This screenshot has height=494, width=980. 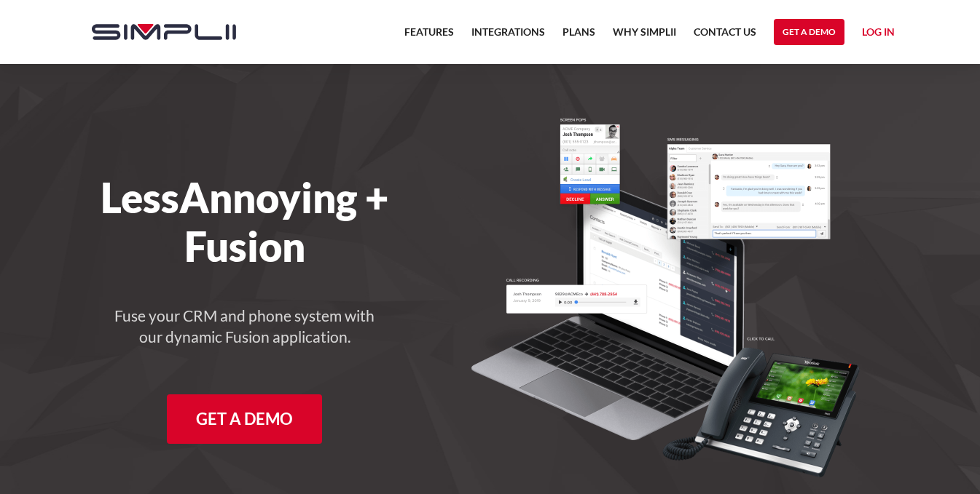 I want to click on a: Get A Demo, so click(x=244, y=420).